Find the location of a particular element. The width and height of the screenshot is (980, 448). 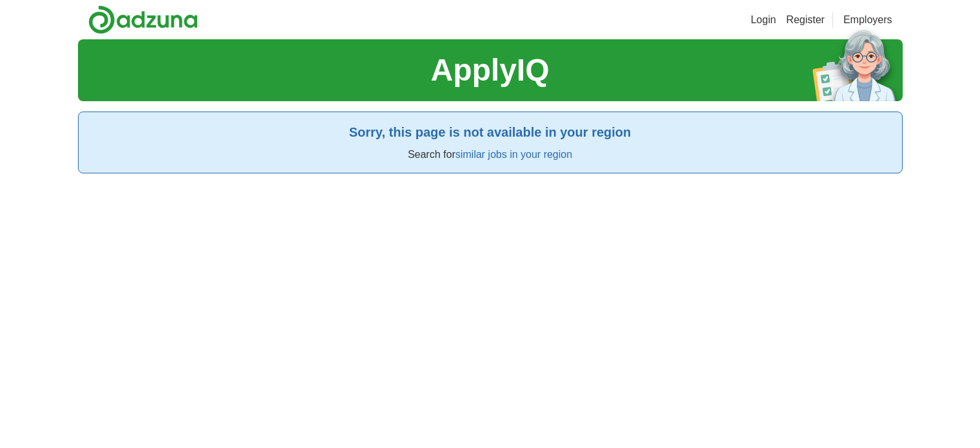

h1: ApplyIQ is located at coordinates (490, 71).